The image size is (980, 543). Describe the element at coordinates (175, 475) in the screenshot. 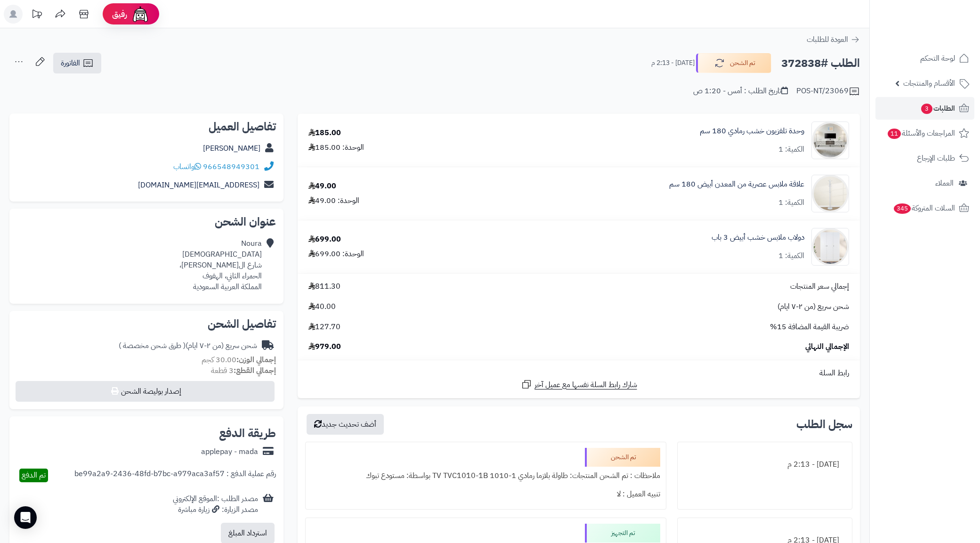

I see `div: رقم عملية الدفع : be99a2a9-2436-48fd-b7bc-a979aca3af57` at that location.